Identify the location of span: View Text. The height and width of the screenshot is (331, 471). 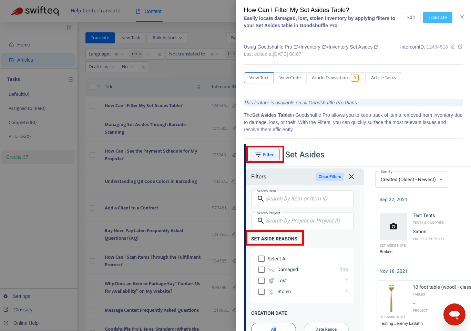
(259, 78).